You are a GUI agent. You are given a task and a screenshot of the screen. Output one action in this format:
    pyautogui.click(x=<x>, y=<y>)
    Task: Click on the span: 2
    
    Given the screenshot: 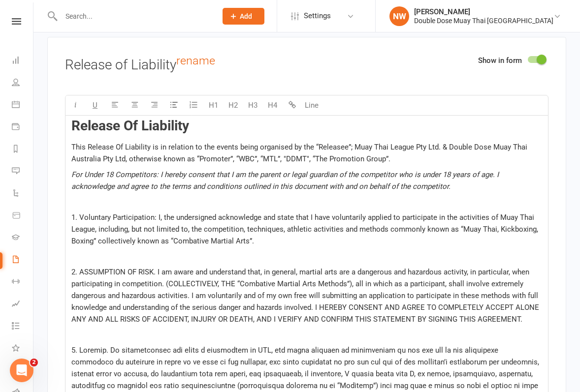 What is the action you would take?
    pyautogui.click(x=34, y=363)
    